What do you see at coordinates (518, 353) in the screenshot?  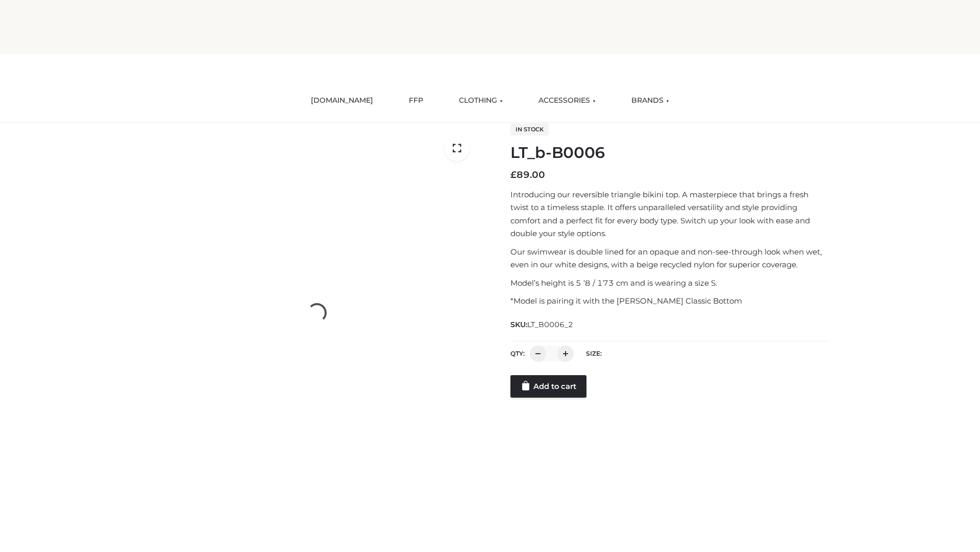 I see `label: QTY:` at bounding box center [518, 353].